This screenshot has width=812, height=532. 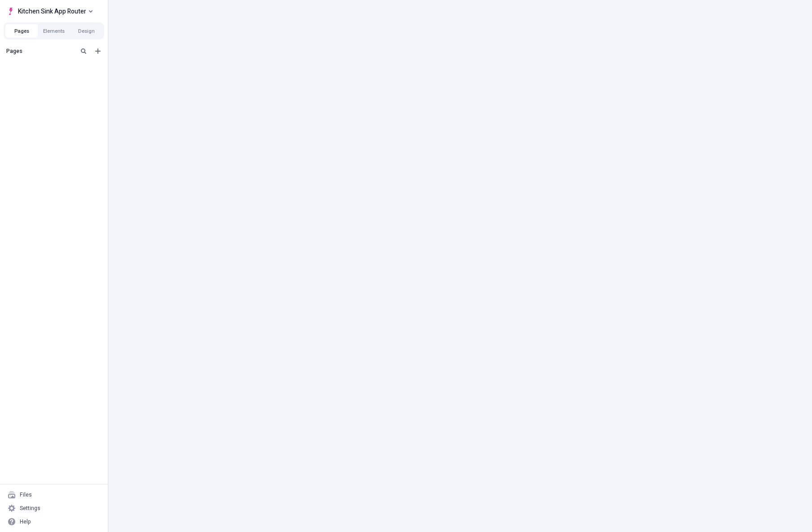 I want to click on button: Select site, so click(x=50, y=11).